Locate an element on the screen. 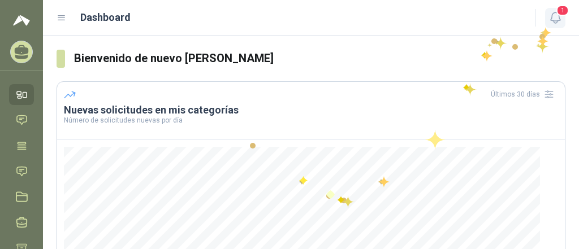  p: Número de solicitudes nuevas por día is located at coordinates (311, 120).